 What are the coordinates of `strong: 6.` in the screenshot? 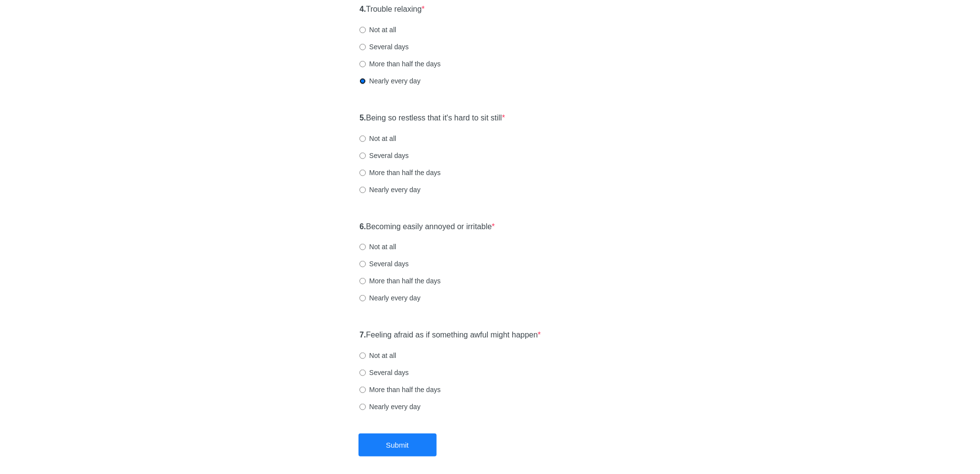 It's located at (363, 226).